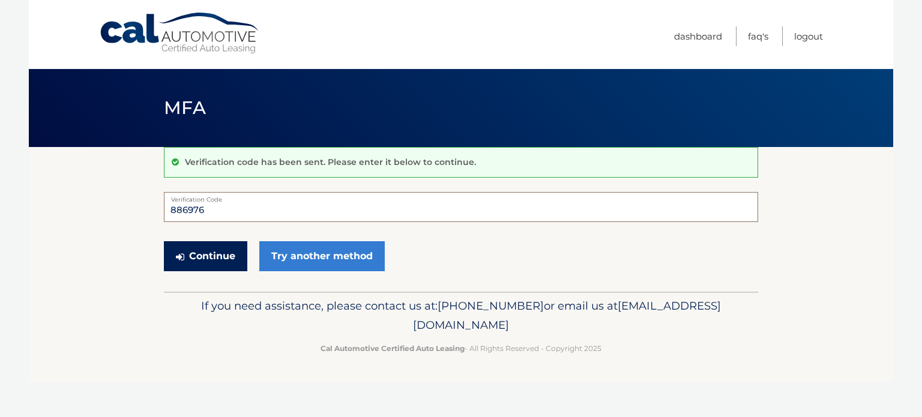 Image resolution: width=922 pixels, height=417 pixels. I want to click on label: Verification Code, so click(461, 197).